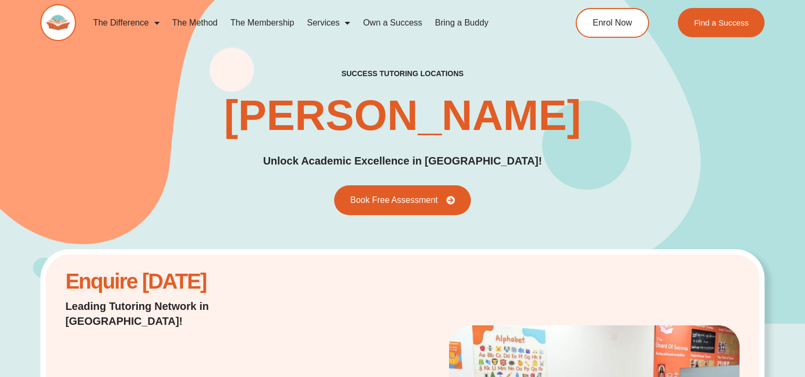 The width and height of the screenshot is (805, 377). I want to click on h2: success tutoring locations, so click(403, 73).